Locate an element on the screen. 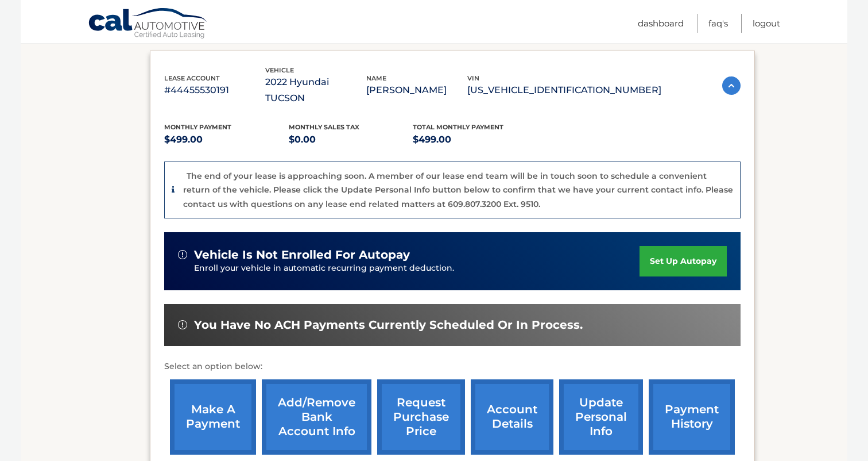 This screenshot has height=461, width=868. p: The end of your lease is approaching soon. A member of our lease end team will be in touch soon t... is located at coordinates (458, 190).